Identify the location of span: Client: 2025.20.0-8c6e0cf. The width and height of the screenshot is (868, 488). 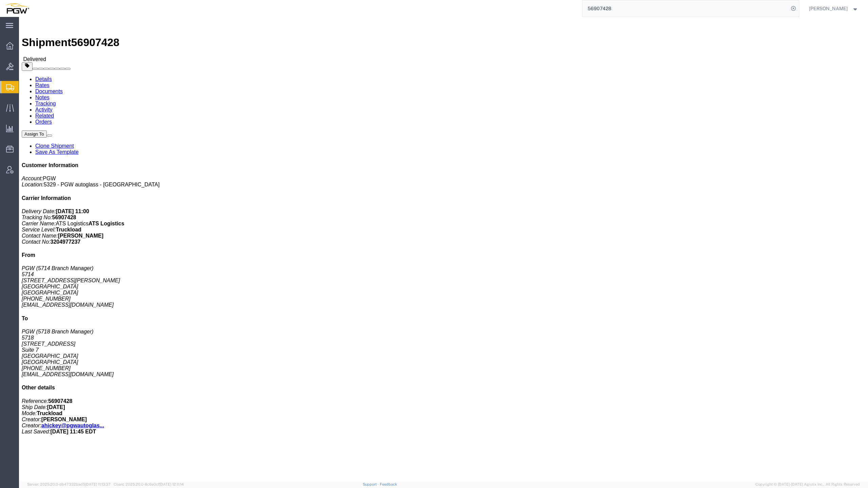
(149, 484).